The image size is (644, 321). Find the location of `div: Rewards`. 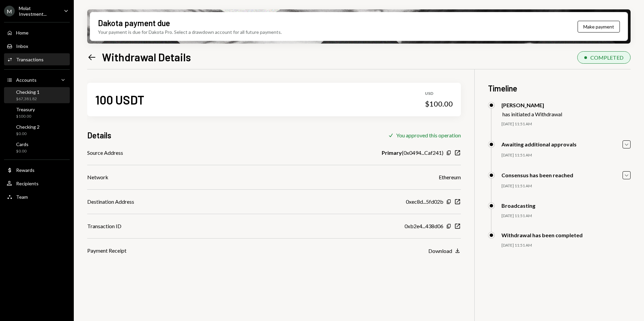

div: Rewards is located at coordinates (25, 170).